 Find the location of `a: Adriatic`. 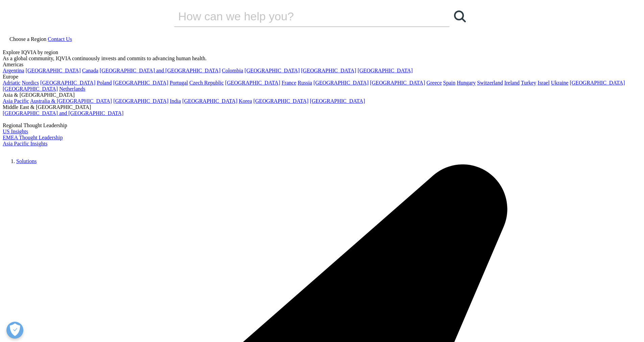

a: Adriatic is located at coordinates (11, 83).